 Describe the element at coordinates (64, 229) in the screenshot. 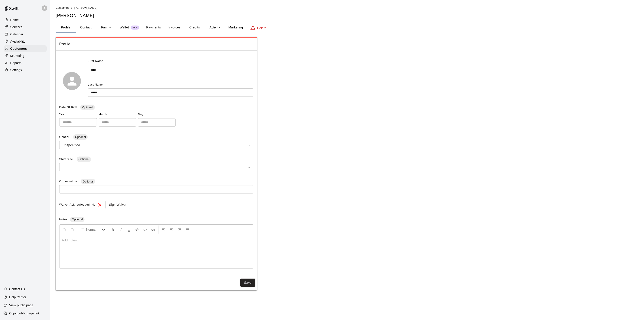

I see `button: Undo` at that location.